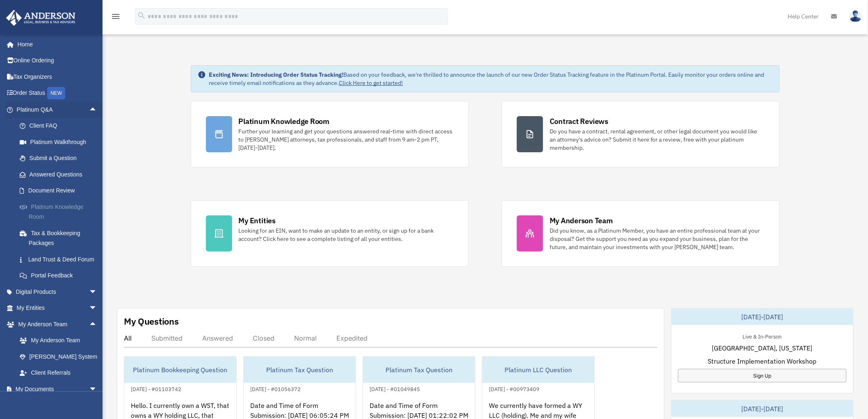 The image size is (868, 419). What do you see at coordinates (60, 211) in the screenshot?
I see `a: Platinum Knowledge Room` at bounding box center [60, 211].